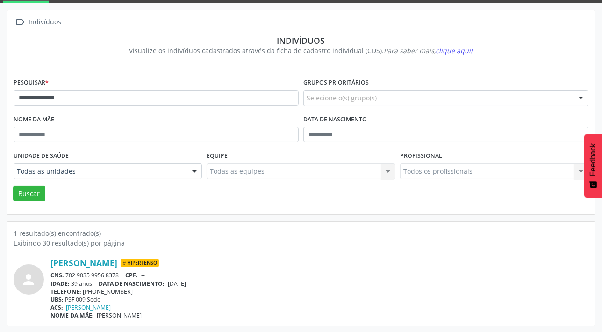 This screenshot has width=602, height=332. I want to click on span: Todas as unidades, so click(100, 171).